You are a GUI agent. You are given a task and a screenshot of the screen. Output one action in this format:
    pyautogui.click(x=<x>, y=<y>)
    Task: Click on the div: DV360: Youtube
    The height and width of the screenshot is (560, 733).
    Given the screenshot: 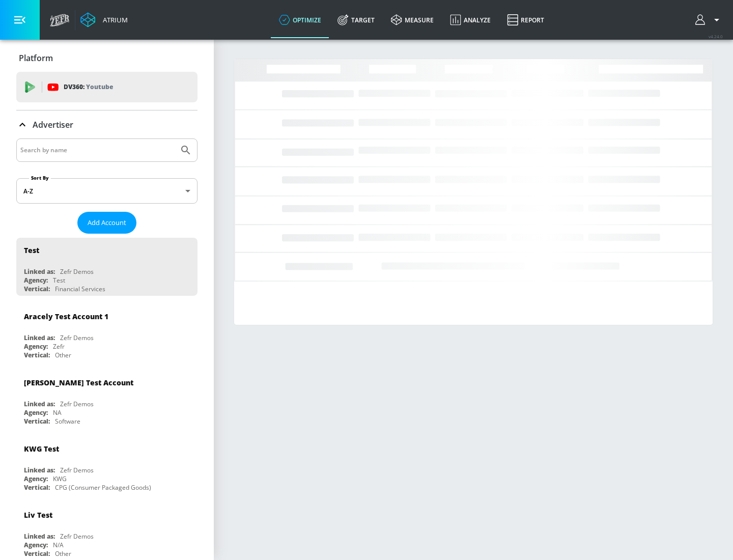 What is the action you would take?
    pyautogui.click(x=107, y=86)
    